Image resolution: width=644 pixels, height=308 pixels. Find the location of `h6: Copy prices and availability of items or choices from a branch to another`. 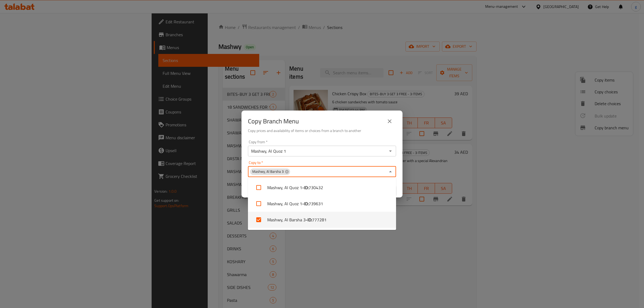

h6: Copy prices and availability of items or choices from a branch to another is located at coordinates (322, 131).